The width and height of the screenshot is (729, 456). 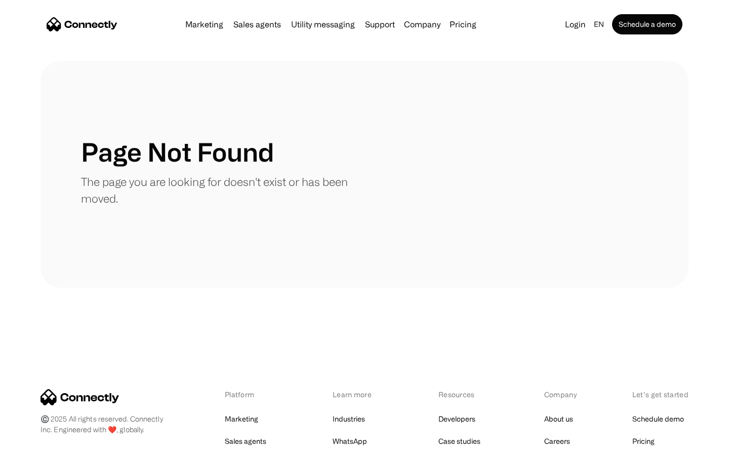 I want to click on a: Schedule a demo, so click(x=647, y=24).